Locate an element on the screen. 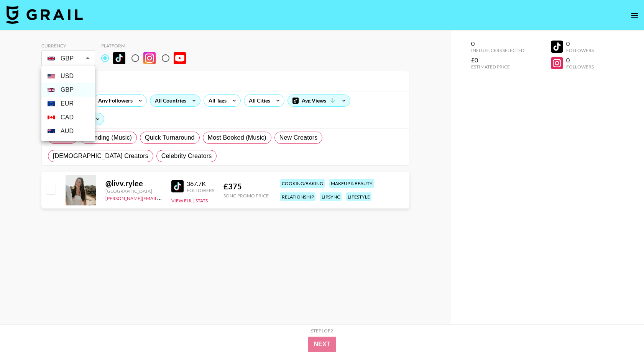 Image resolution: width=644 pixels, height=355 pixels. li: CAD is located at coordinates (68, 117).